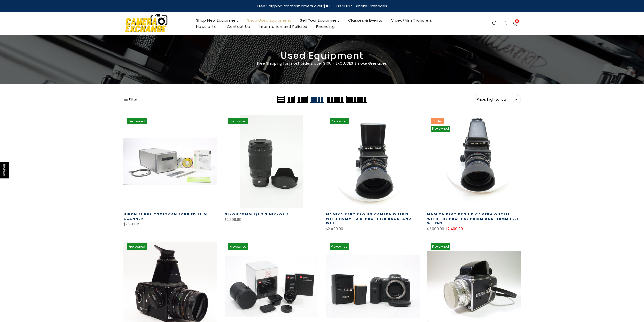 The height and width of the screenshot is (322, 644). I want to click on div: $2,999.99, so click(170, 224).